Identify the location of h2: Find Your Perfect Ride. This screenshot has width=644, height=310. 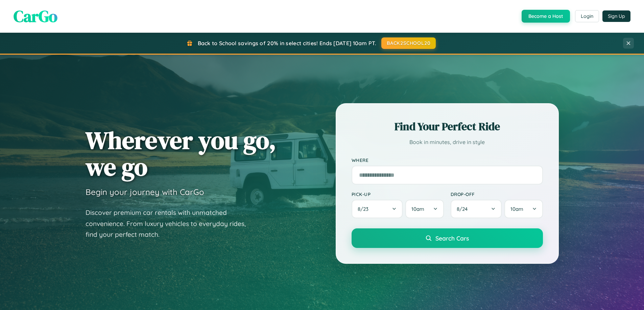
(447, 126).